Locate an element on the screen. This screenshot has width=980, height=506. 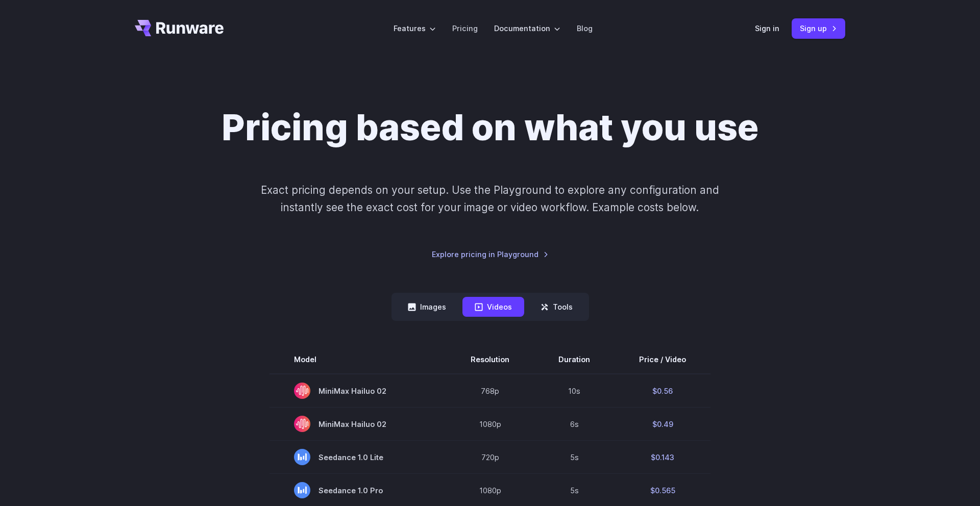
a: Go to / is located at coordinates (179, 28).